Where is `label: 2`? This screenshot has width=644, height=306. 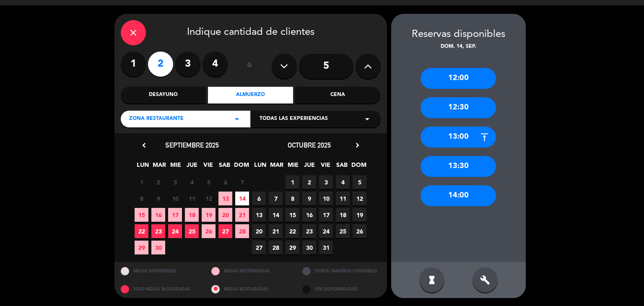
label: 2 is located at coordinates (161, 64).